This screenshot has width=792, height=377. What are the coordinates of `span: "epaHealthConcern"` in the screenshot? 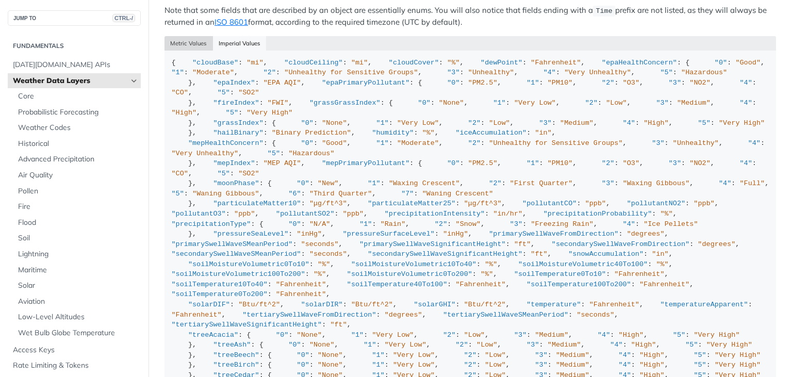 It's located at (640, 62).